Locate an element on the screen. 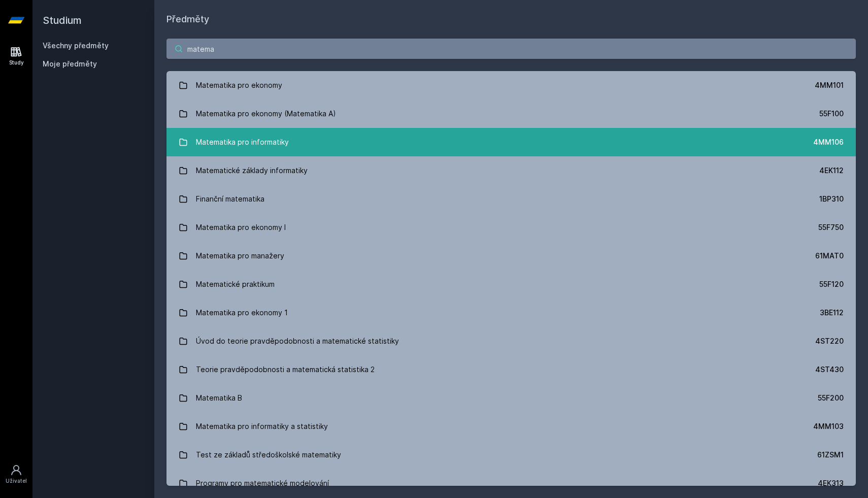 The image size is (868, 498). div: 4MM101 is located at coordinates (829, 86).